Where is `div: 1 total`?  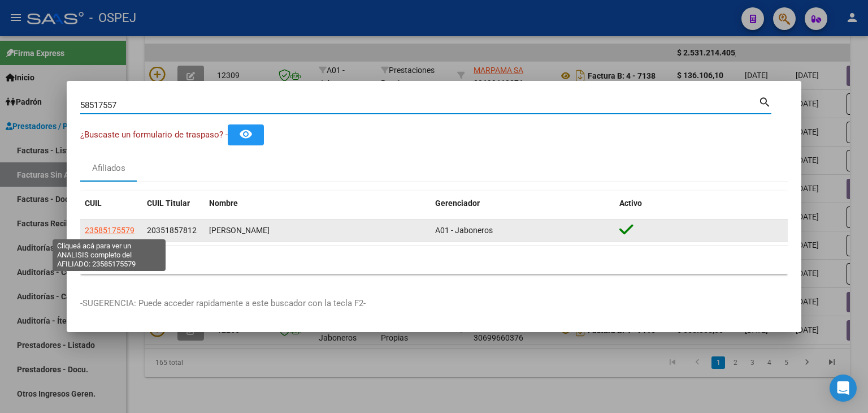
div: 1 total is located at coordinates (434, 260).